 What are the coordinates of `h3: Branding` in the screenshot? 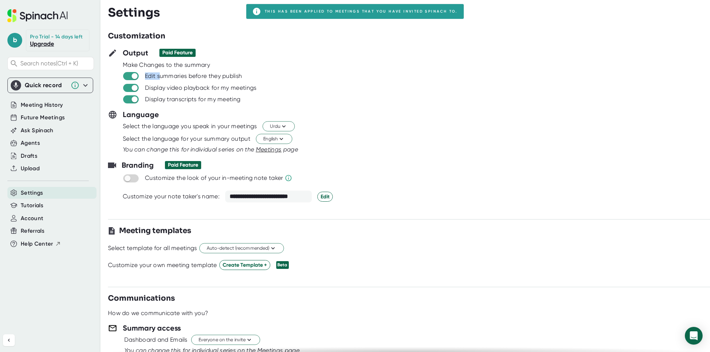 It's located at (138, 165).